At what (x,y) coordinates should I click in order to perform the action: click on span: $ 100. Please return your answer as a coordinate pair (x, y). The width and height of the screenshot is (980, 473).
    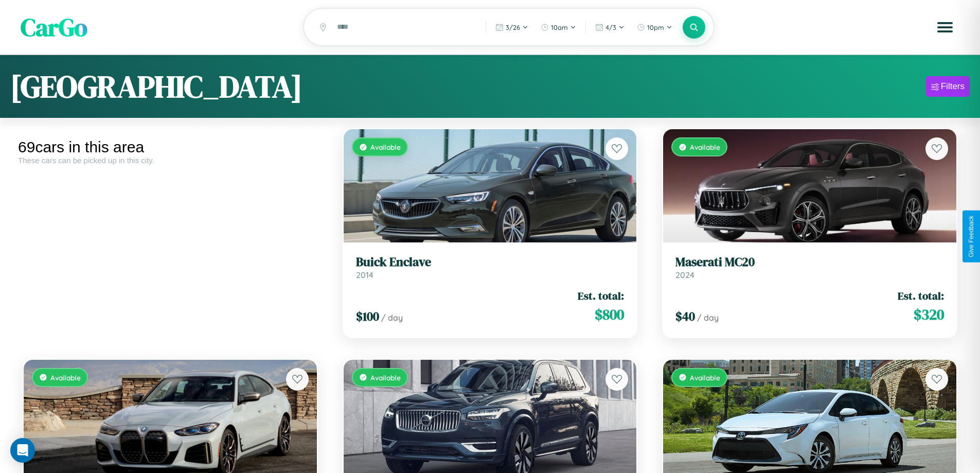
    Looking at the image, I should click on (368, 316).